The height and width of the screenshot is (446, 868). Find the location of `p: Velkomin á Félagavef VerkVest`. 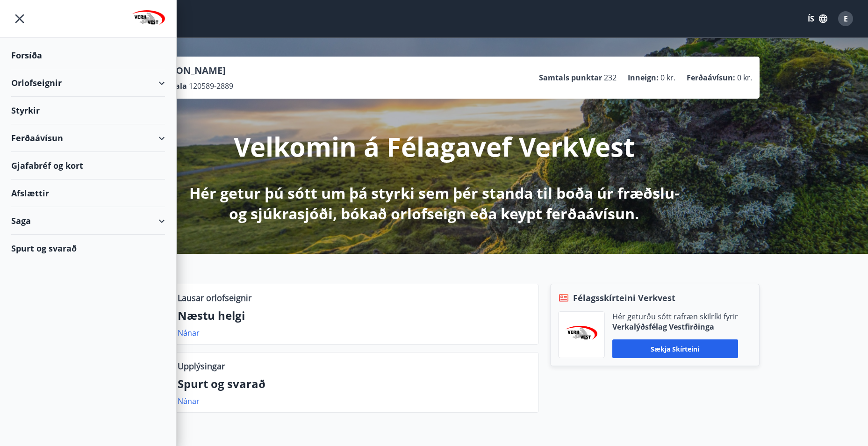

p: Velkomin á Félagavef VerkVest is located at coordinates (434, 146).